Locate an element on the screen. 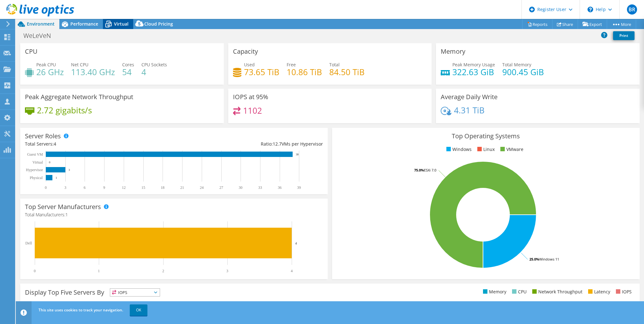 The image size is (644, 324). h3: Memory is located at coordinates (453, 52).